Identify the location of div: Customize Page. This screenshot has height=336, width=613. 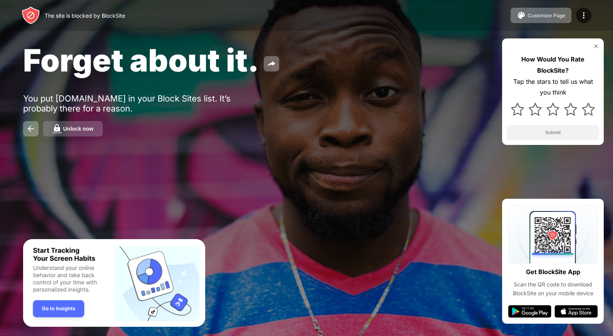
(546, 15).